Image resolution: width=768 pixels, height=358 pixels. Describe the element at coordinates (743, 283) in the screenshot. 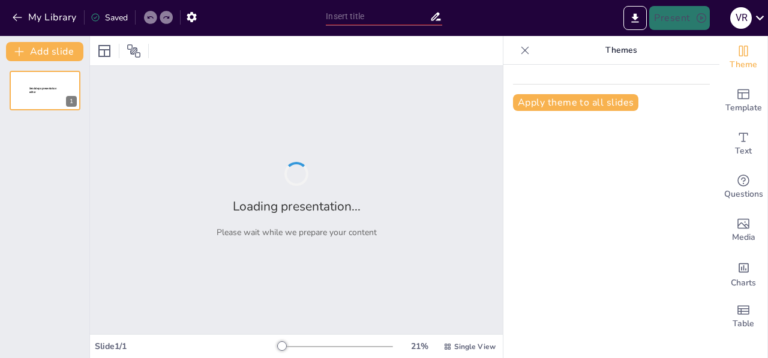

I see `span: Charts` at that location.